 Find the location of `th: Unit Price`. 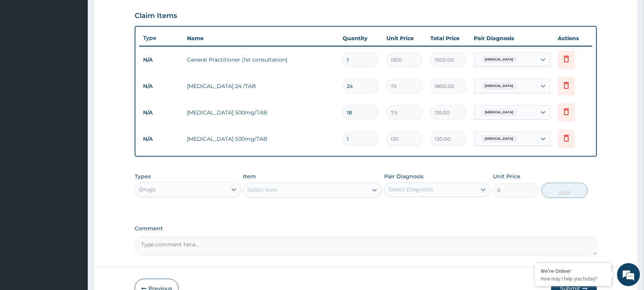

th: Unit Price is located at coordinates (404, 39).